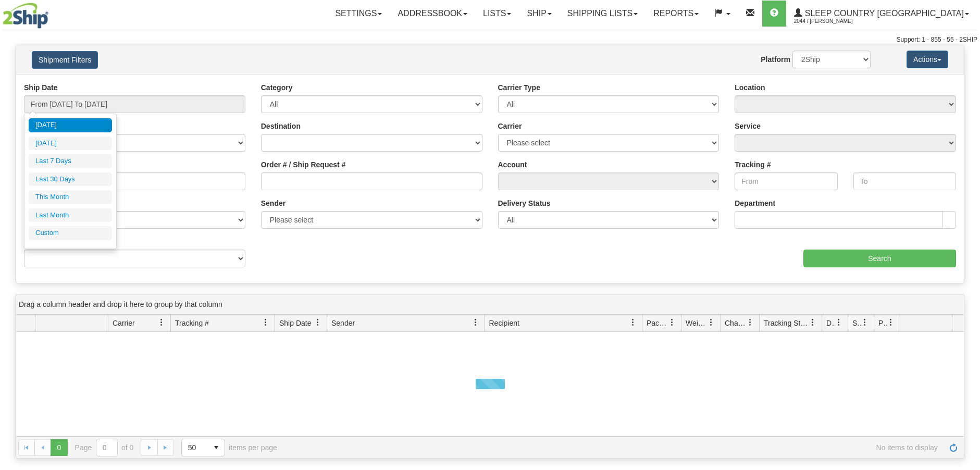 The height and width of the screenshot is (470, 980). What do you see at coordinates (883, 323) in the screenshot?
I see `span: Pickup Status` at bounding box center [883, 323].